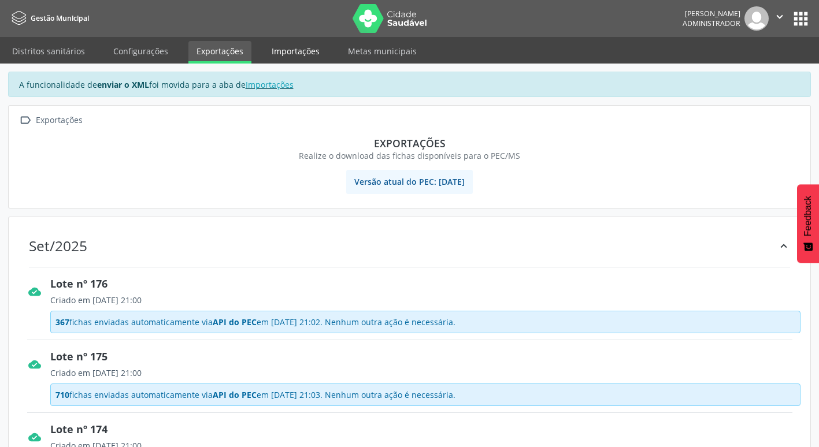 The image size is (819, 447). Describe the element at coordinates (801, 18) in the screenshot. I see `button: apps` at that location.